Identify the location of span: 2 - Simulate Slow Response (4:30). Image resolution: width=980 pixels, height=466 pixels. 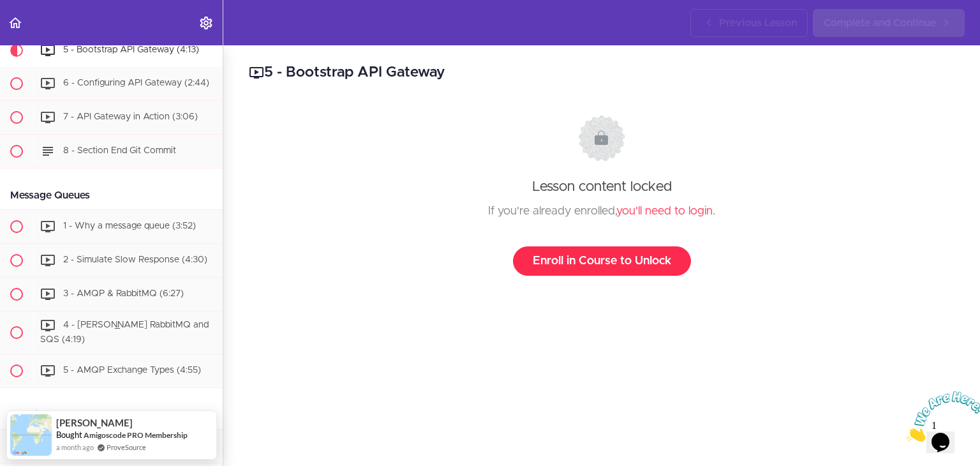
(136, 260).